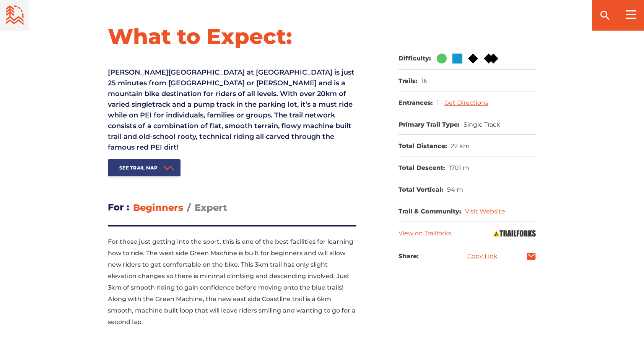  Describe the element at coordinates (466, 103) in the screenshot. I see `a: Get Directions` at that location.